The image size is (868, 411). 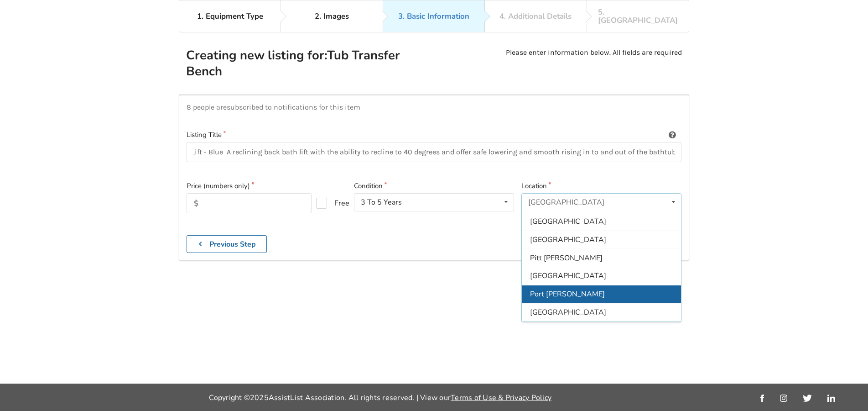 What do you see at coordinates (434, 17) in the screenshot?
I see `div: 3. Basic Information` at bounding box center [434, 17].